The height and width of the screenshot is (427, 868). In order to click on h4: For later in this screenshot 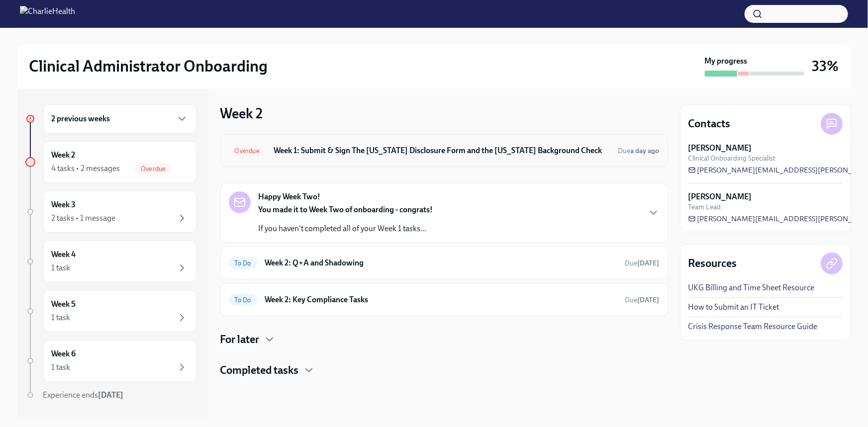, I will do `click(239, 339)`.